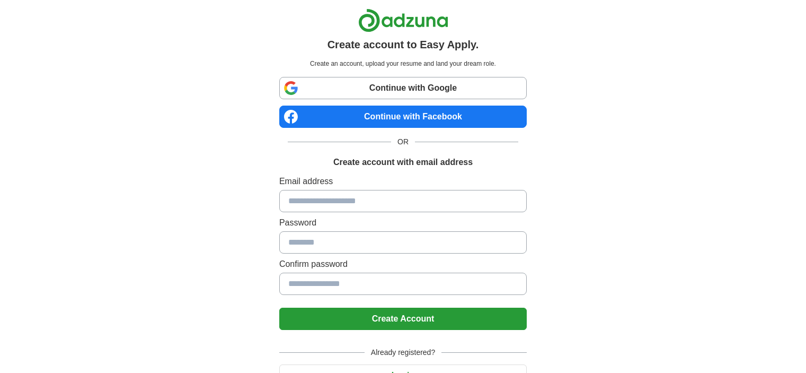  I want to click on span: OR, so click(403, 141).